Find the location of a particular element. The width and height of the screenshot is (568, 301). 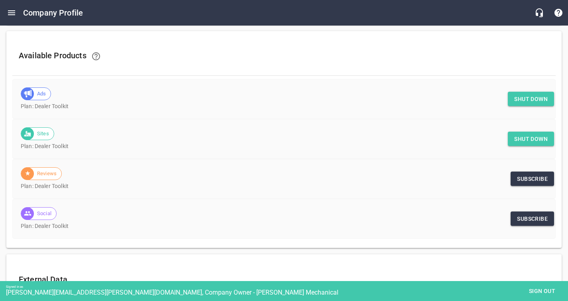

div: Social is located at coordinates (39, 213).